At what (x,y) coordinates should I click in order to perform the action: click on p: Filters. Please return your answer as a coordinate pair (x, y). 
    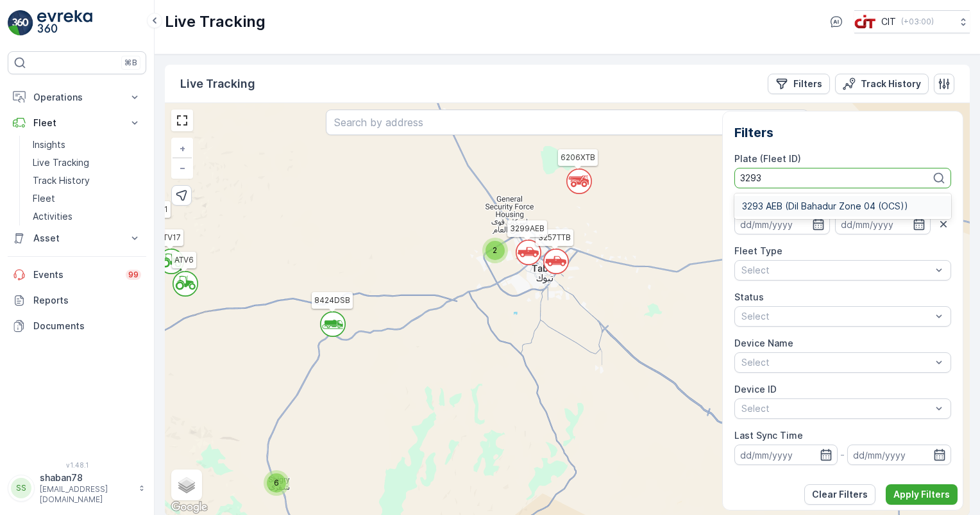
    Looking at the image, I should click on (807, 84).